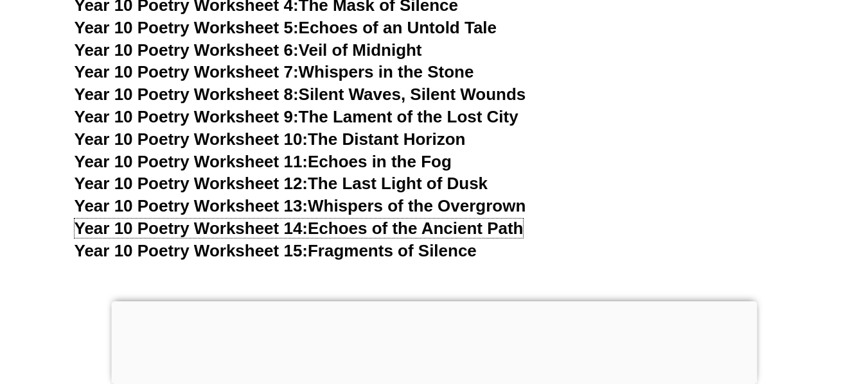 This screenshot has width=868, height=384. What do you see at coordinates (300, 206) in the screenshot?
I see `a: Year 10 Poetry Worksheet 13:Whispers of the Overgrown` at bounding box center [300, 206].